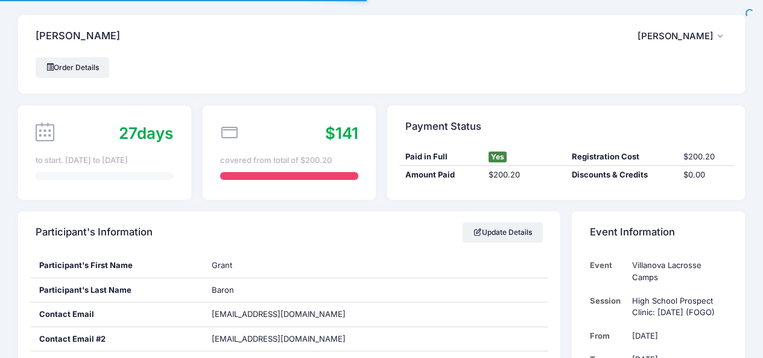  I want to click on div: Discounts & Credits, so click(622, 175).